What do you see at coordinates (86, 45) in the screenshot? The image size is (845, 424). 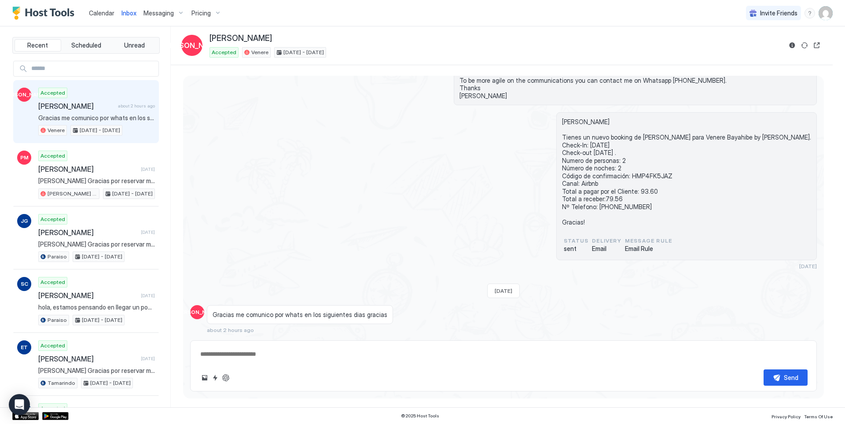 I see `button: Scheduled` at bounding box center [86, 45].